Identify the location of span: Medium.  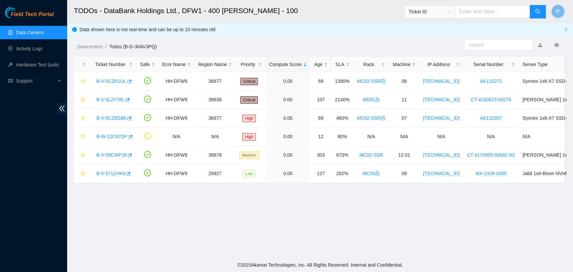
(249, 156).